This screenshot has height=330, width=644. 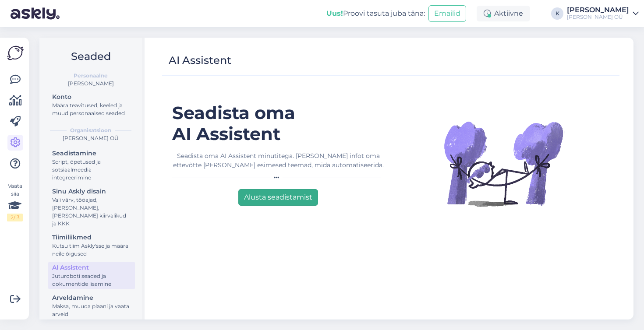 I want to click on img: Illustration, so click(x=504, y=164).